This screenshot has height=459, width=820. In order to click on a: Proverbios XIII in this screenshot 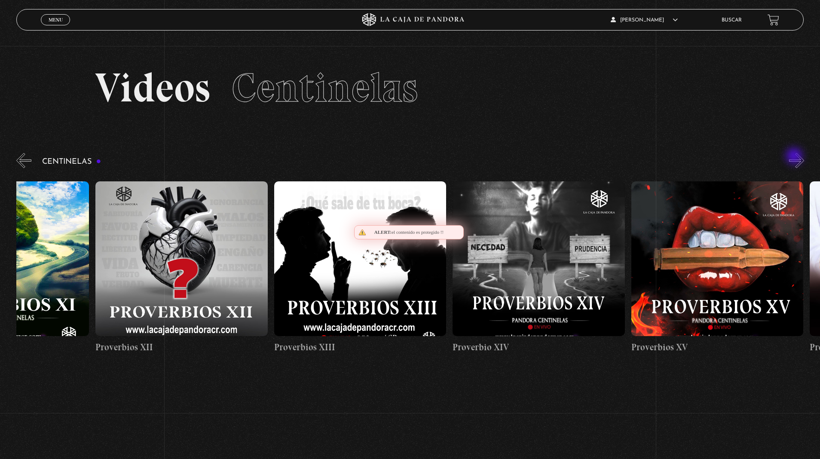, I will do `click(360, 267)`.